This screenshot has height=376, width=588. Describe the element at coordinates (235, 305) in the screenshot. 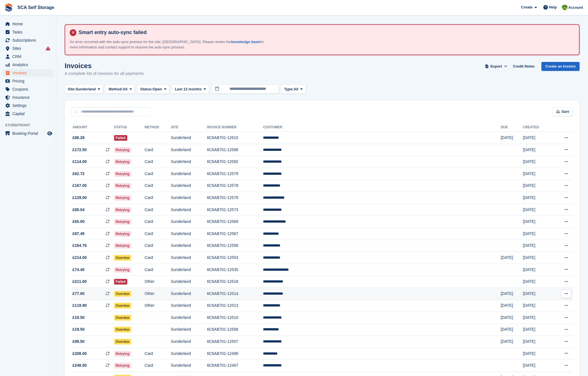

I see `td: 6C6AB701-12513` at that location.